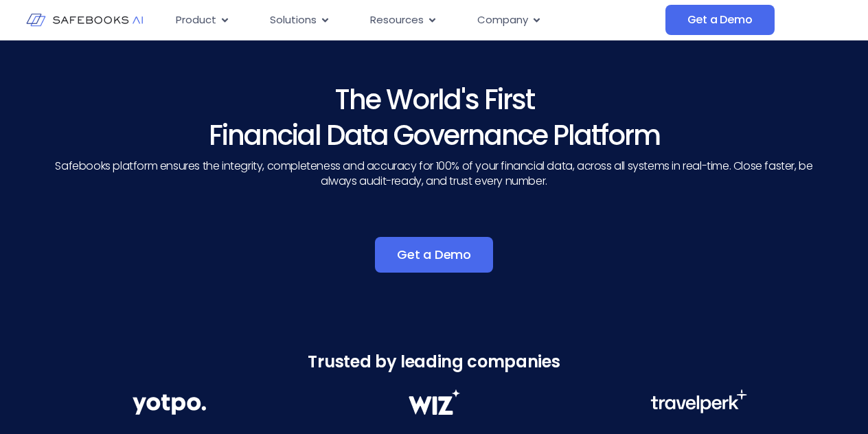  I want to click on img: Financial Data Governance 3, so click(698, 401).